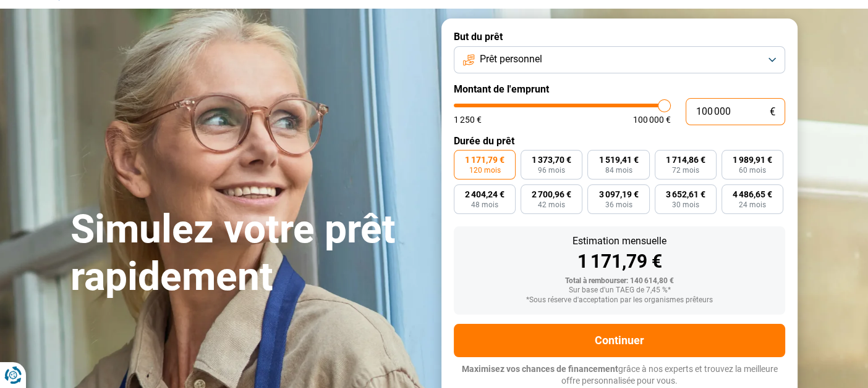 Image resolution: width=868 pixels, height=388 pixels. What do you see at coordinates (619, 242) in the screenshot?
I see `div: Estimation mensuelle` at bounding box center [619, 242].